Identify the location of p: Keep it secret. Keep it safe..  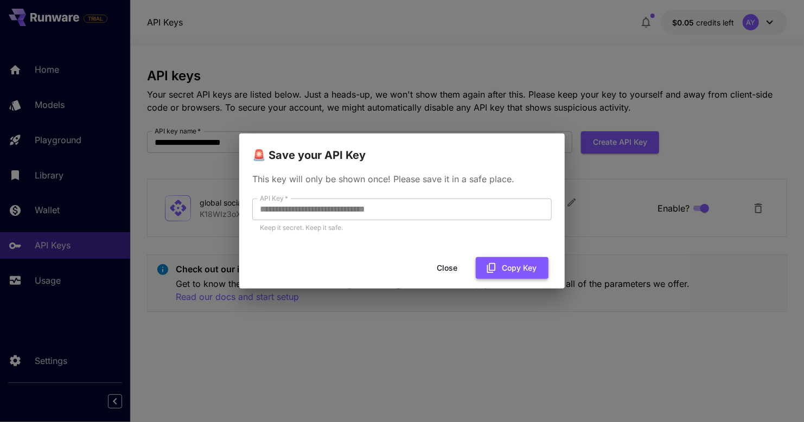
(402, 228).